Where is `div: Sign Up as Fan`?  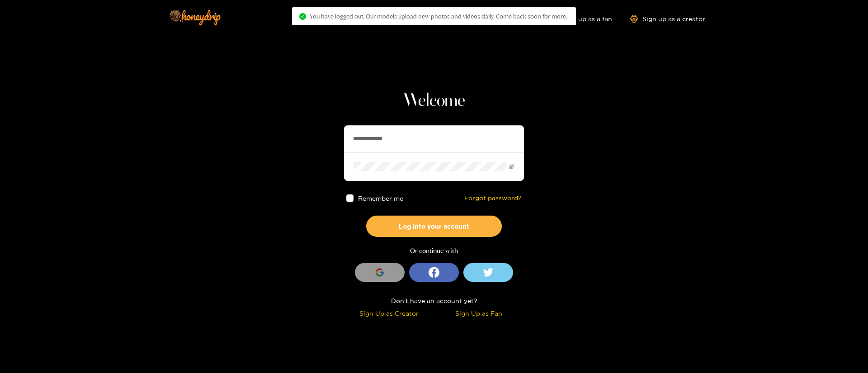 div: Sign Up as Fan is located at coordinates (479, 313).